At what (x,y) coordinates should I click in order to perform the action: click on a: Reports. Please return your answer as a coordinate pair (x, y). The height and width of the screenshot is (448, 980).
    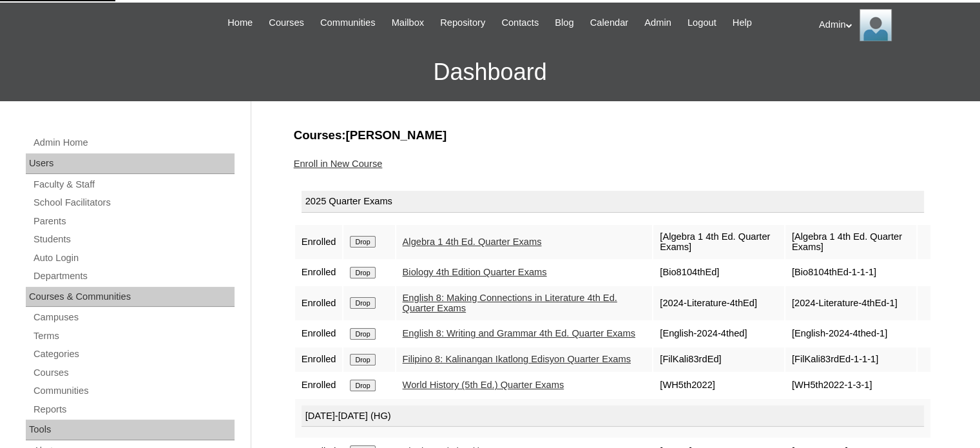
    Looking at the image, I should click on (133, 409).